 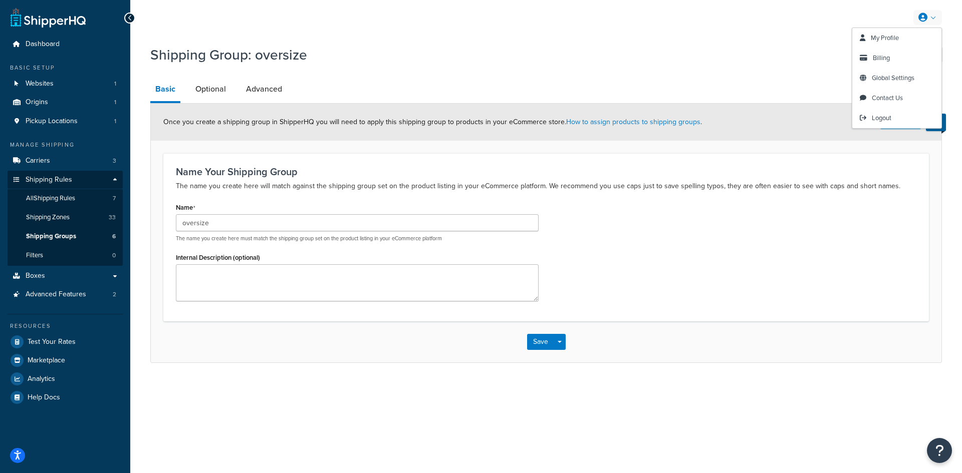 I want to click on li: Dashboard, so click(x=65, y=44).